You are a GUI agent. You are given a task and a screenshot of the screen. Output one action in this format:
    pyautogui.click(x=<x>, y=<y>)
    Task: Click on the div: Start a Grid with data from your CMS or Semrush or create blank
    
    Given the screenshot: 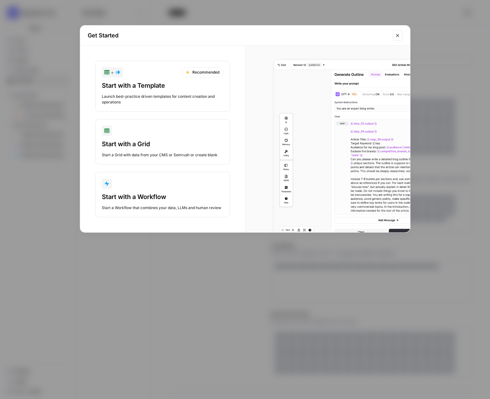 What is the action you would take?
    pyautogui.click(x=163, y=155)
    